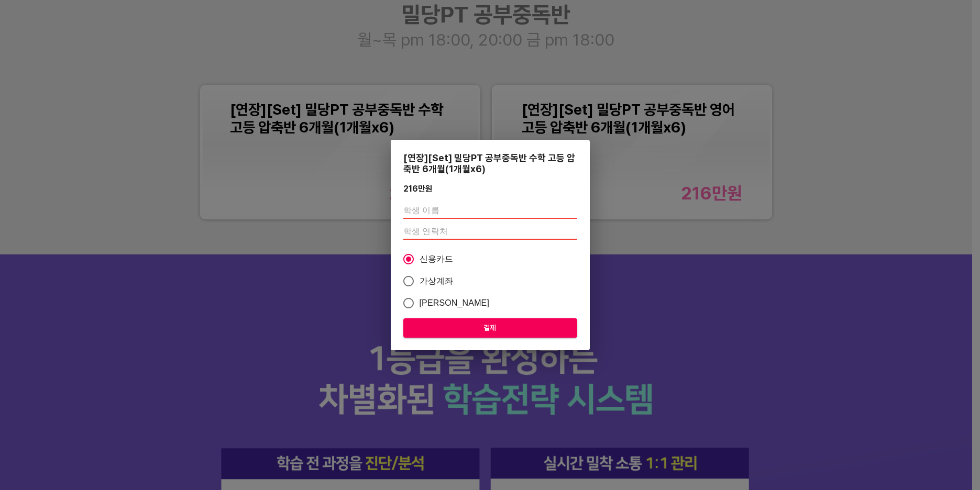 The width and height of the screenshot is (980, 490). I want to click on span: 가상계좌, so click(436, 281).